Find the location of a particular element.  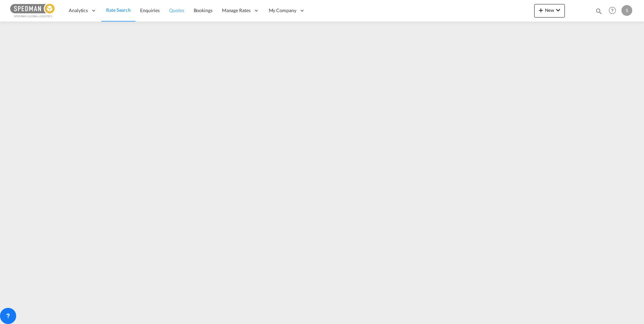

span: Analytics is located at coordinates (78, 11).